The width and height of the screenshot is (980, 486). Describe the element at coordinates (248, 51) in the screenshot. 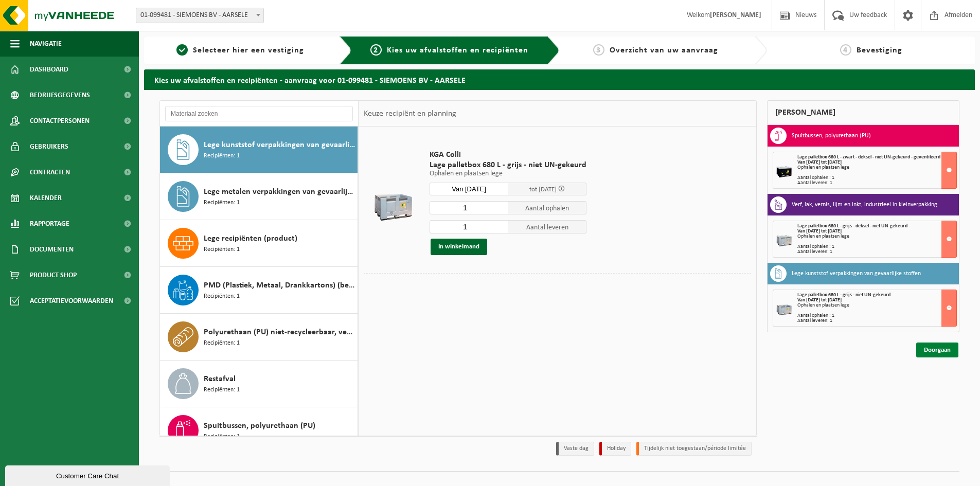

I see `span: Selecteer hier een vestiging` at that location.